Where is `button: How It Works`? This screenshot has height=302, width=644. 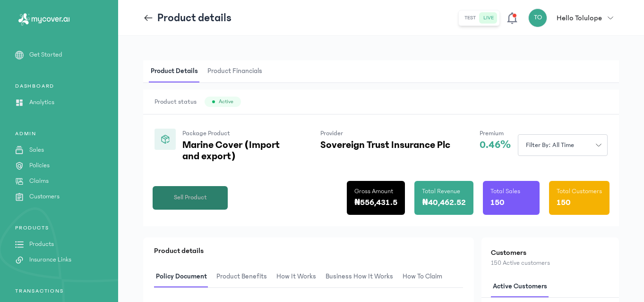
button: How It Works is located at coordinates (299, 277).